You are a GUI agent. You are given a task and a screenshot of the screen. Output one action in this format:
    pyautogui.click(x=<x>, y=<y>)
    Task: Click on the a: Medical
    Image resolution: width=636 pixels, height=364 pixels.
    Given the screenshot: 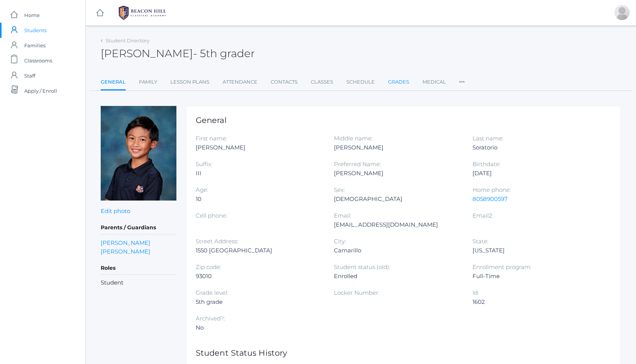 What is the action you would take?
    pyautogui.click(x=434, y=82)
    